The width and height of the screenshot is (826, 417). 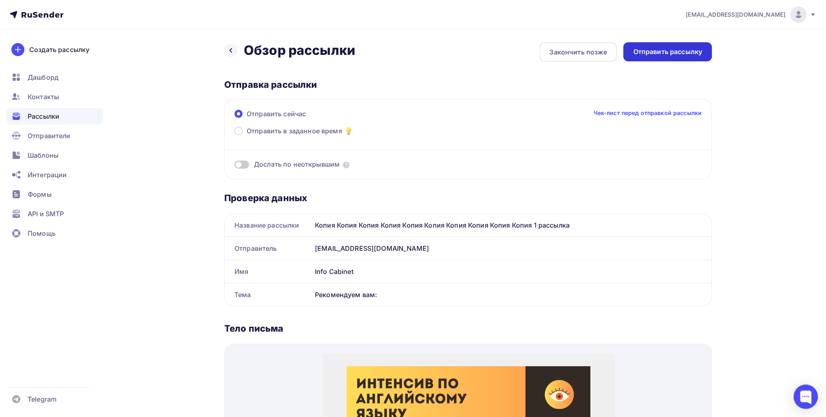 I want to click on a: Отправители, so click(x=55, y=136).